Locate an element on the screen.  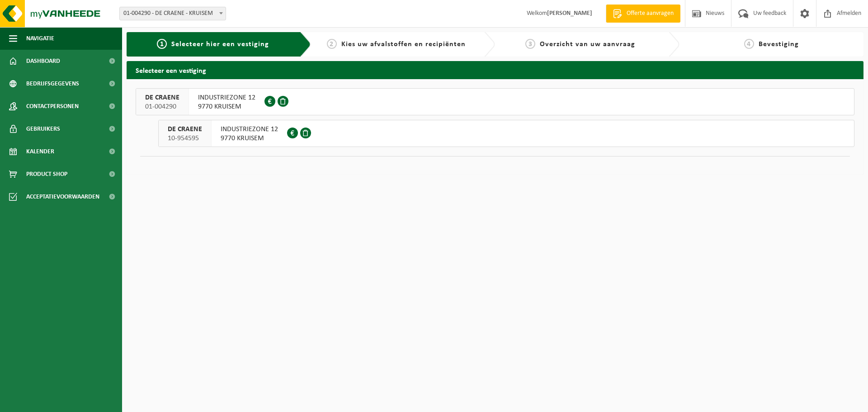
h2: Selecteer een vestiging is located at coordinates (495, 69).